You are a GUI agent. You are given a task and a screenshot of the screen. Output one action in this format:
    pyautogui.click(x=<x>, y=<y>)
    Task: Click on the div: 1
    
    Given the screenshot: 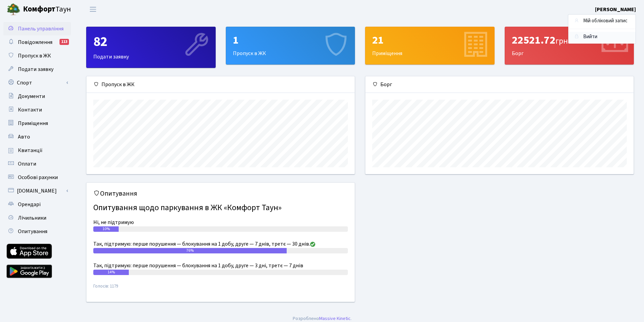 What is the action you would take?
    pyautogui.click(x=290, y=40)
    